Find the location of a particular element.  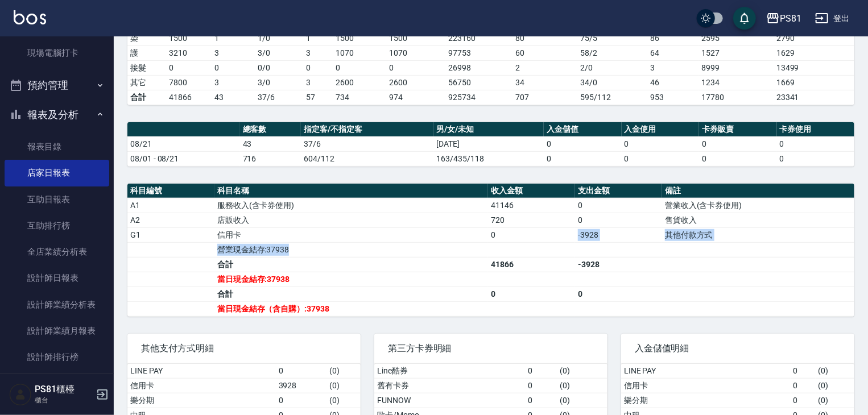

td: 染 is located at coordinates (147, 38).